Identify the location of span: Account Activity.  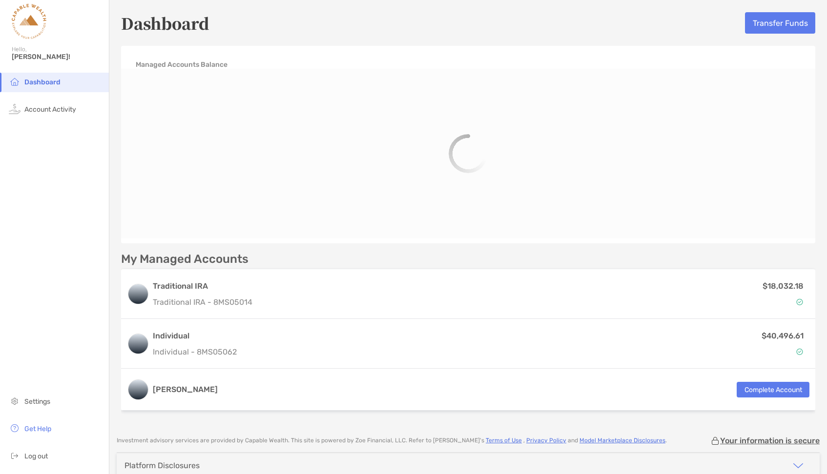
(50, 109).